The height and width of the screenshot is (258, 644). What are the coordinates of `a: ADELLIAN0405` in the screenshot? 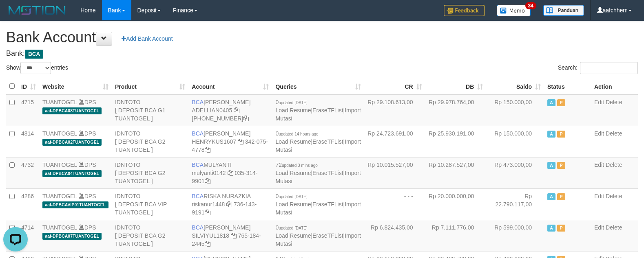 It's located at (212, 110).